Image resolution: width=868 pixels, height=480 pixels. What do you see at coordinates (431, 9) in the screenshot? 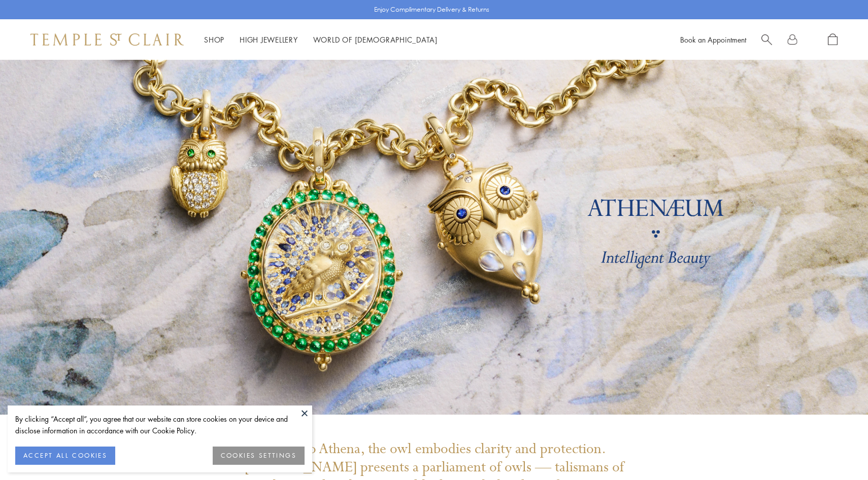
I see `p: Enjoy Complimentary Delivery & Returns` at bounding box center [431, 9].